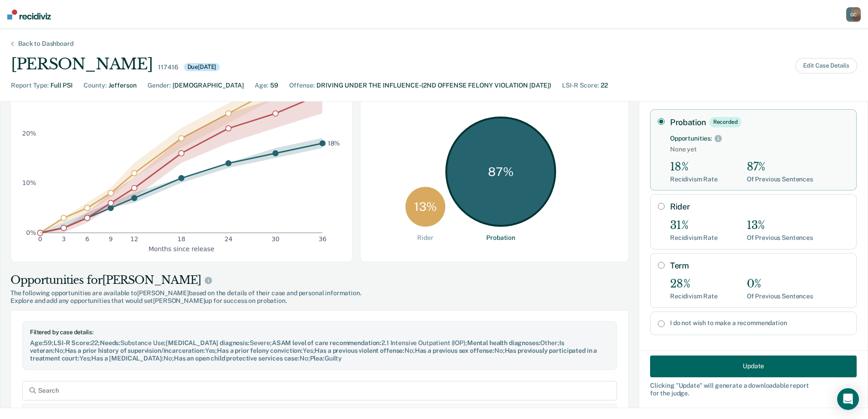  What do you see at coordinates (725, 122) in the screenshot?
I see `div: Recorded` at bounding box center [725, 122].